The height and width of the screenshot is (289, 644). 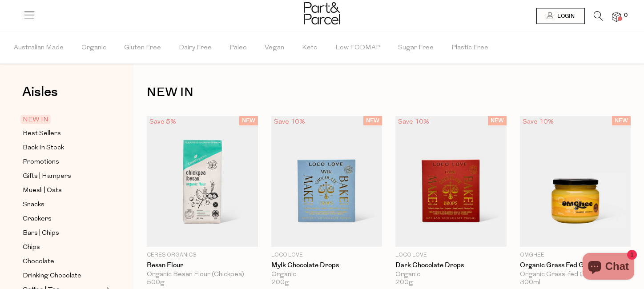 I want to click on img: Dark Chocolate Drops, so click(x=451, y=181).